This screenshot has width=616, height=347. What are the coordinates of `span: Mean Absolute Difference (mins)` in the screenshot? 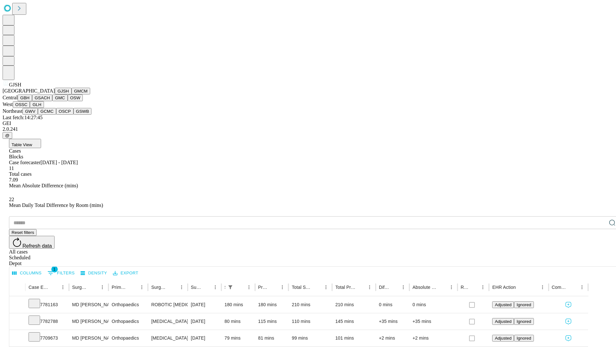 It's located at (43, 185).